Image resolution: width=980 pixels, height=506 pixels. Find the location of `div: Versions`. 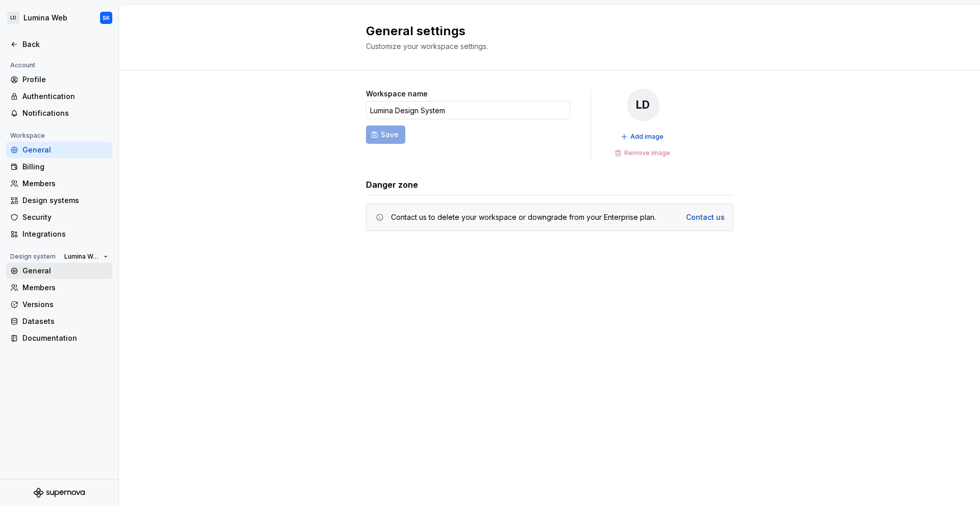

div: Versions is located at coordinates (65, 305).